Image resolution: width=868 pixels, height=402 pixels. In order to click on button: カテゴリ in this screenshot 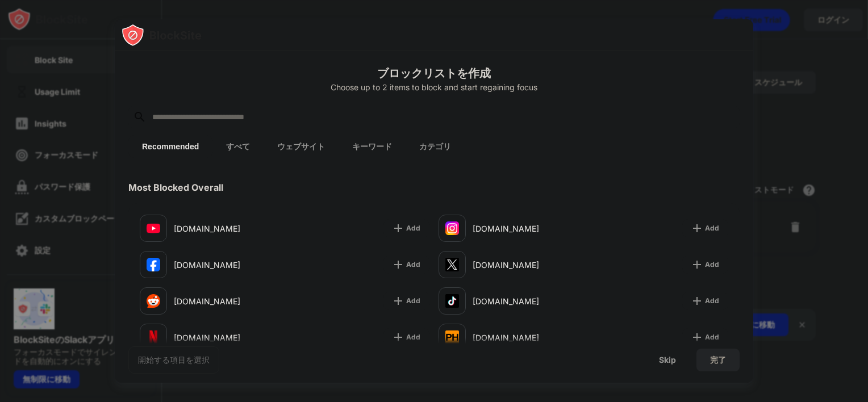, I will do `click(435, 146)`.